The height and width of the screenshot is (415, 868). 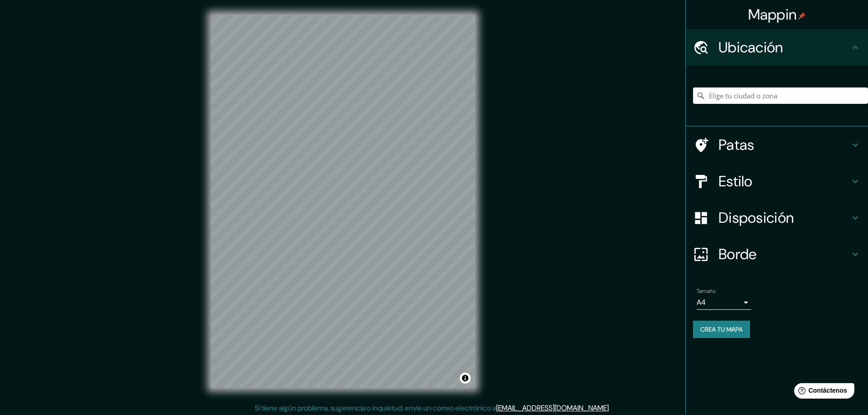 What do you see at coordinates (701, 302) in the screenshot?
I see `font: A4` at bounding box center [701, 302].